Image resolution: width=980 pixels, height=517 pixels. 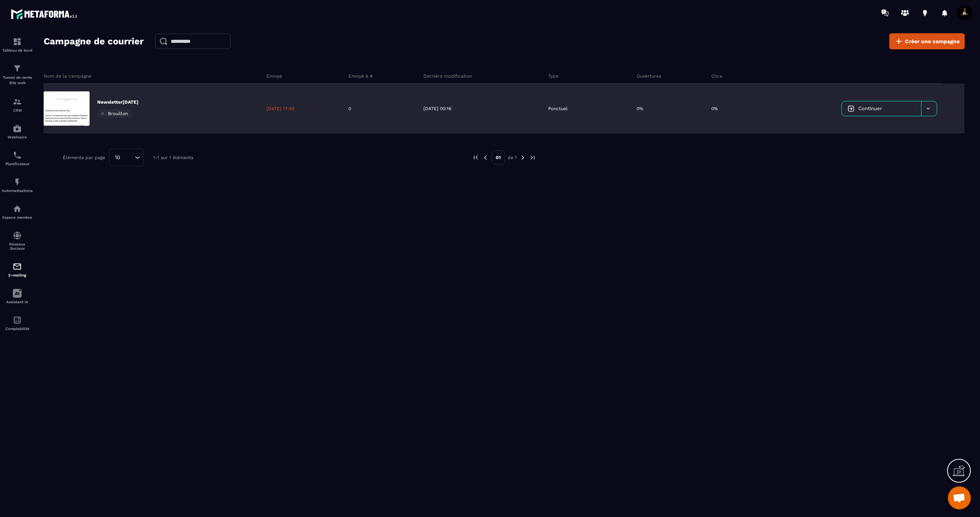 What do you see at coordinates (17, 297) in the screenshot?
I see `a: Assistant IA` at bounding box center [17, 297].